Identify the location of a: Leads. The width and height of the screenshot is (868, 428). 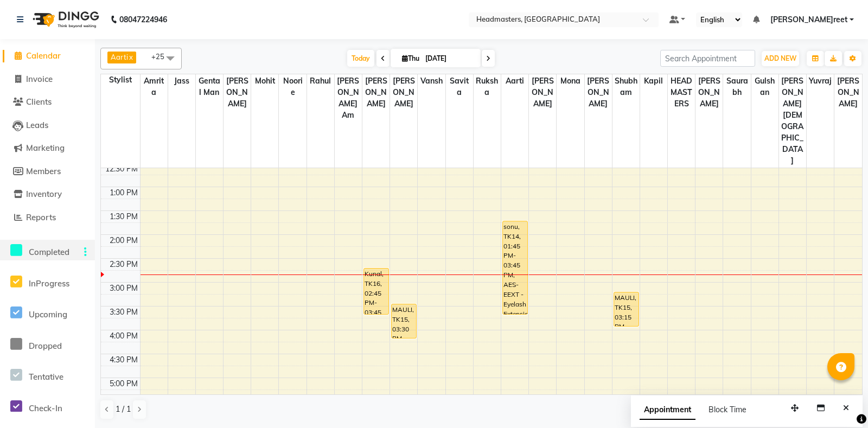
(47, 125).